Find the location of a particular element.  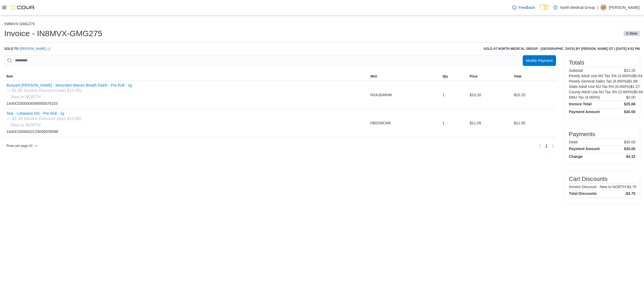

span: In Store is located at coordinates (631, 34).